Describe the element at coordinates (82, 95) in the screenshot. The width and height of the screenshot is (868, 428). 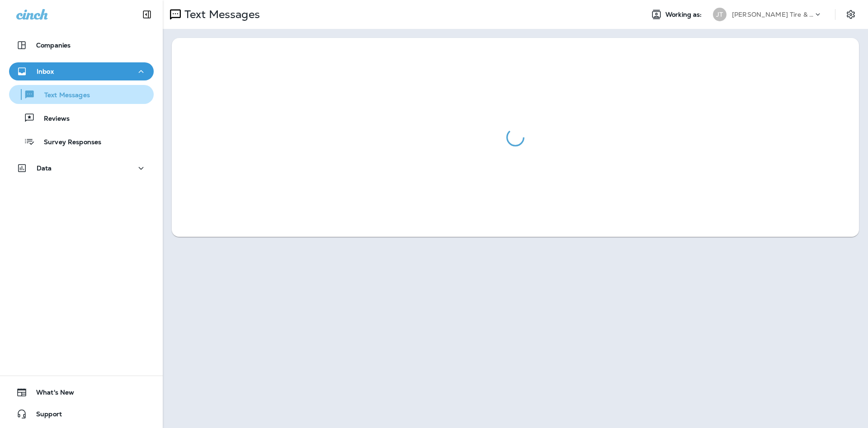
I see `button: Text Messages` at that location.